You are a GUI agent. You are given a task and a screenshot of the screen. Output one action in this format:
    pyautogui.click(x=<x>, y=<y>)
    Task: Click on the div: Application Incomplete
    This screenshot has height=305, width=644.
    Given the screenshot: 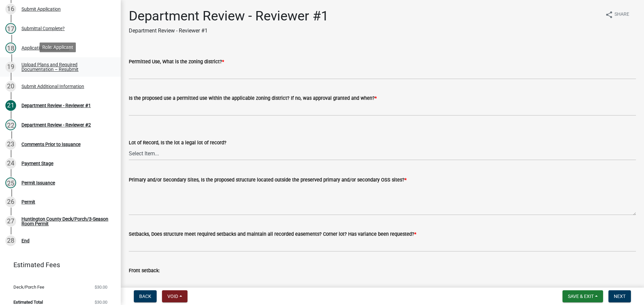 What is the action you would take?
    pyautogui.click(x=46, y=48)
    